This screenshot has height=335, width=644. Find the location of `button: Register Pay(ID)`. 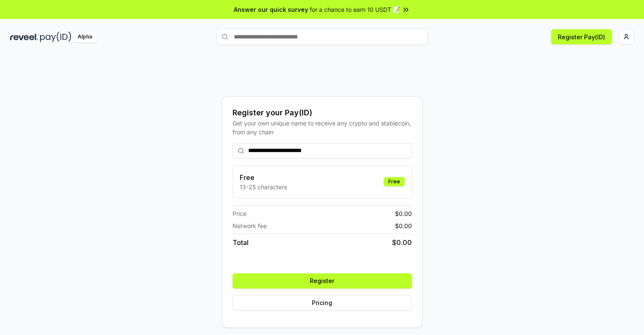

button: Register Pay(ID) is located at coordinates (582, 37).